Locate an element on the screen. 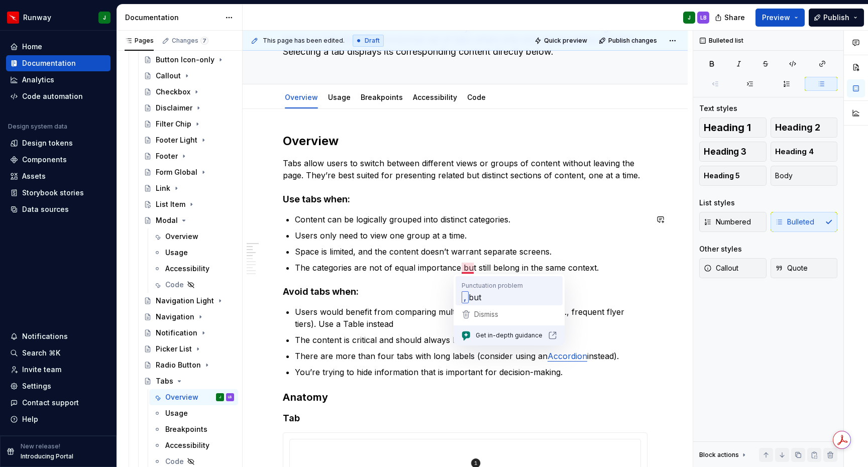 This screenshot has width=868, height=467. span: Heading 3 is located at coordinates (725, 152).